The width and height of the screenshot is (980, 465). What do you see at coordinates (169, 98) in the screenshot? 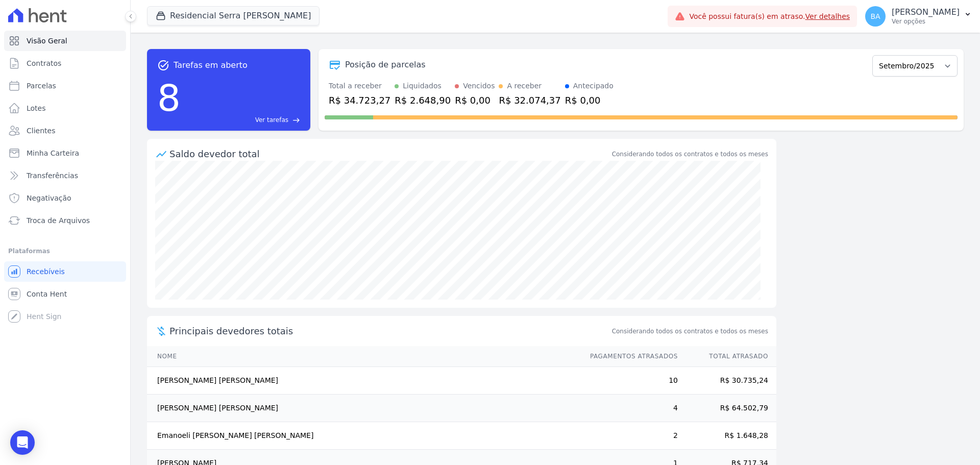
I see `div: 8` at bounding box center [169, 98].